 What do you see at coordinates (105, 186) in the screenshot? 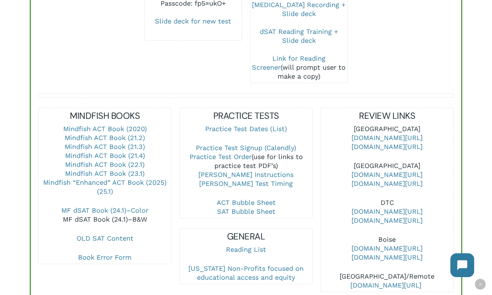
I see `a: Mindfish “Enhanced” ACT Book (2025) (25.1)` at bounding box center [105, 186].